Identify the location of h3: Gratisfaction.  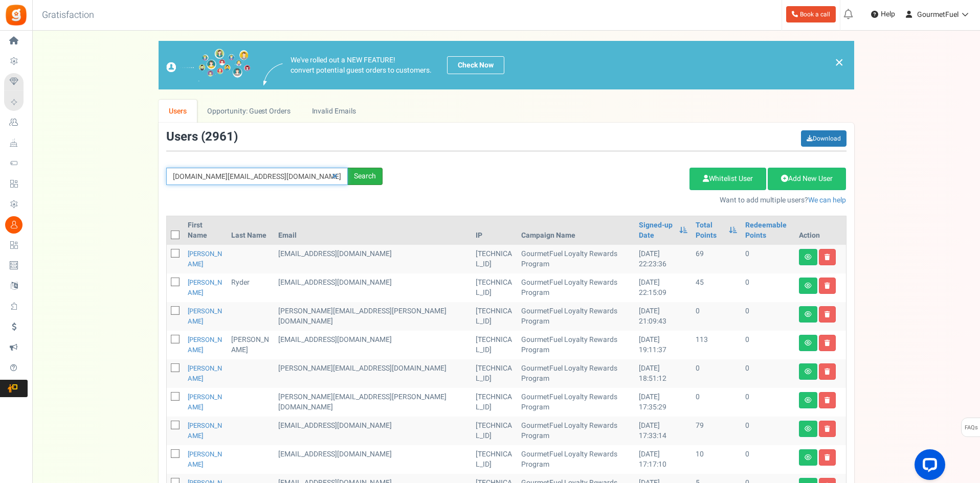
(68, 16).